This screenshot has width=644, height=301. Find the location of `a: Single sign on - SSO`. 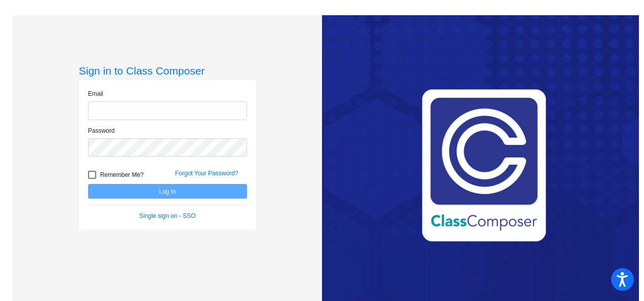

a: Single sign on - SSO is located at coordinates (167, 216).